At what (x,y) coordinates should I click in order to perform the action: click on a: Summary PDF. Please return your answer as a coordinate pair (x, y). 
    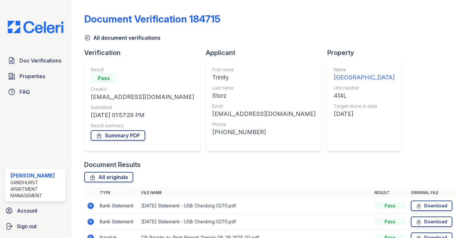
    Looking at the image, I should click on (118, 135).